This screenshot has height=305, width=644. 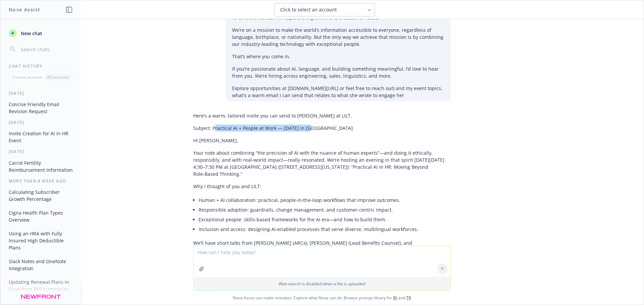 What do you see at coordinates (24, 9) in the screenshot?
I see `h1: Nova Assist` at bounding box center [24, 9].